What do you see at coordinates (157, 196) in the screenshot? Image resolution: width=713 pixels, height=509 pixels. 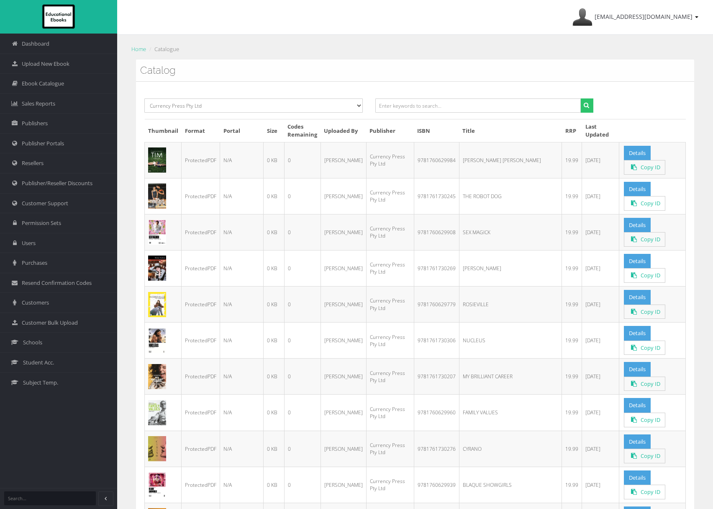 I see `img: 9fa8410b-e382-4e23-95c4-23a9c5821fbc.jpg` at bounding box center [157, 196].